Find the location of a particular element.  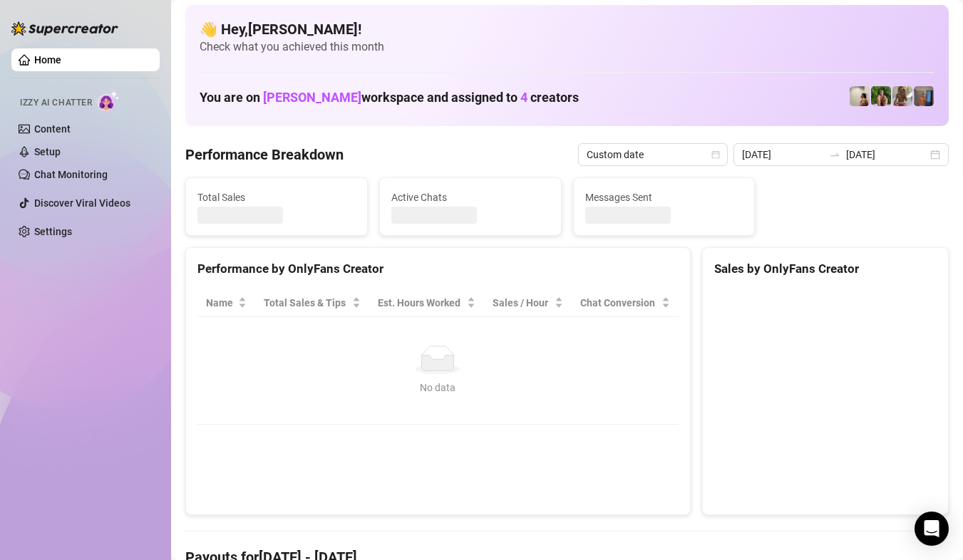

h4: Performance Breakdown is located at coordinates (264, 154).